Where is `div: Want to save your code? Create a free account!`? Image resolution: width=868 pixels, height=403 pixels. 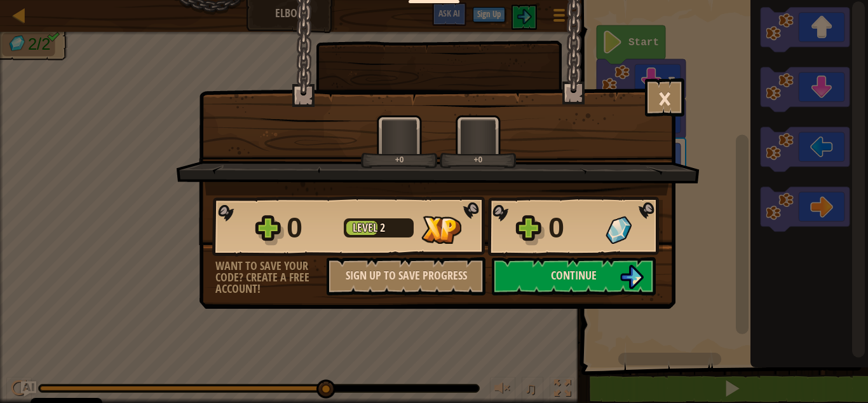 div: Want to save your code? Create a free account! is located at coordinates (271, 278).